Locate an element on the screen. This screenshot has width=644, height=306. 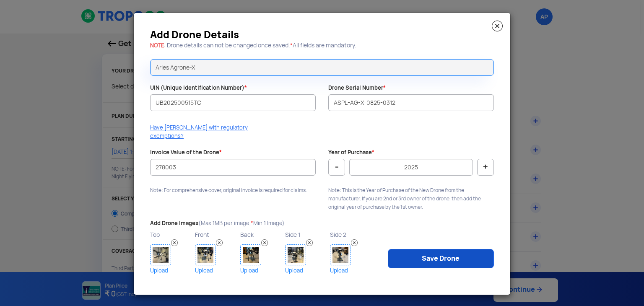
p: Side 2 is located at coordinates (351, 235).